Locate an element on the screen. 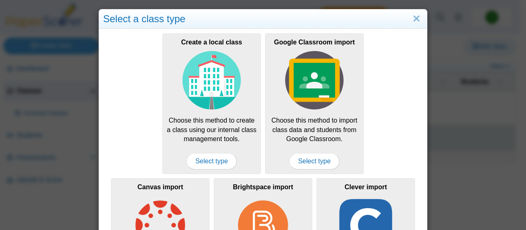  b: Canvas import is located at coordinates (160, 187).